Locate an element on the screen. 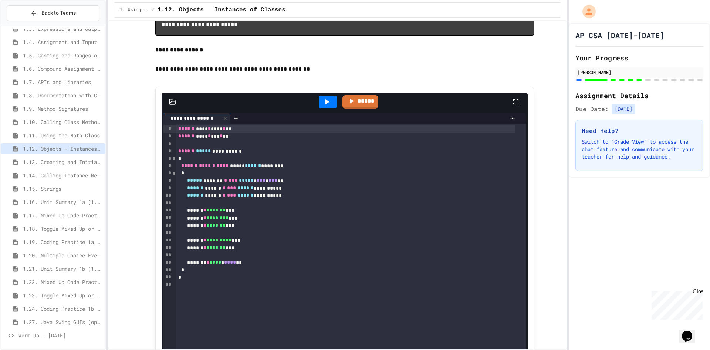  p: Switch to "Grade View" to access the chat feature and communicate with your teacher for help and ... is located at coordinates (639, 149).